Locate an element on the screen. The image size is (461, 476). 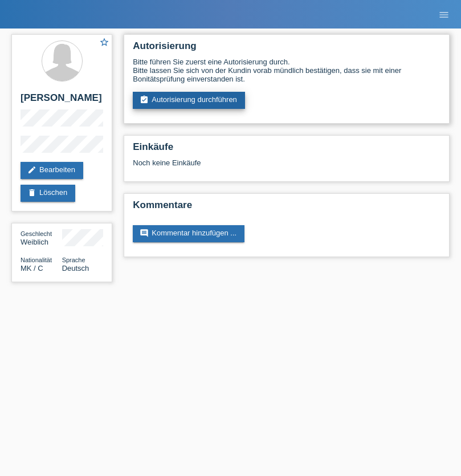
h2: Kommentare is located at coordinates (287, 208).